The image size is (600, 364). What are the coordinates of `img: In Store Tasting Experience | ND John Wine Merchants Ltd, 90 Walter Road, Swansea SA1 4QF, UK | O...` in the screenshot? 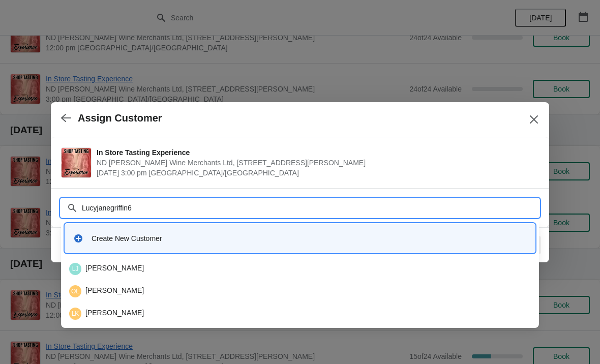 It's located at (76, 163).